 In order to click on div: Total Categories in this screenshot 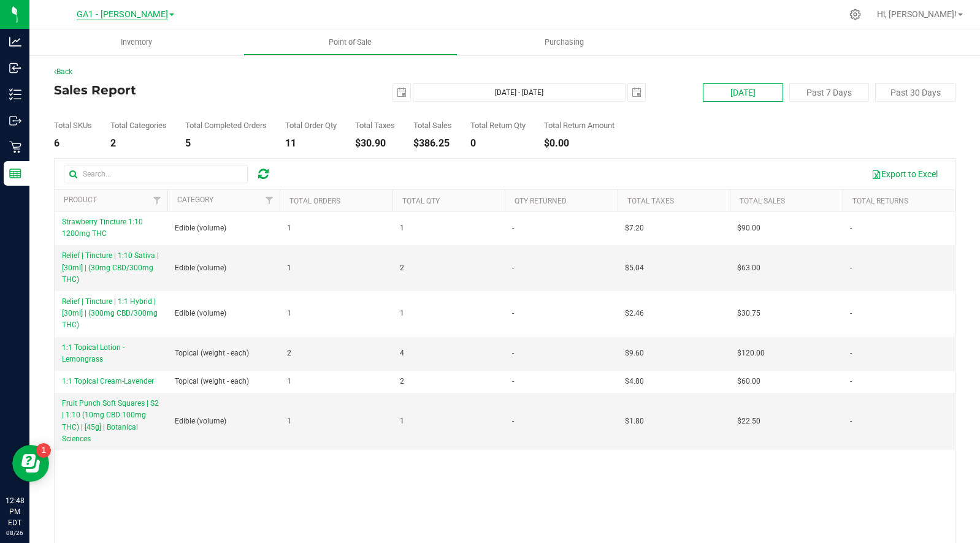, I will do `click(139, 125)`.